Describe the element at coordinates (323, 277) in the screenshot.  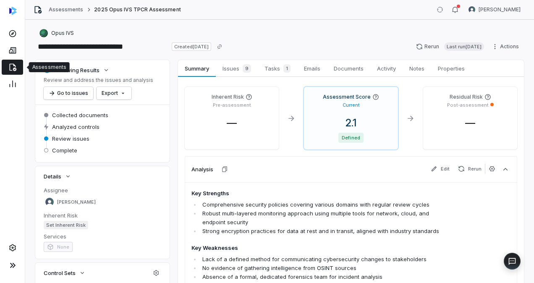
I see `li: Absence of a formal, dedicated forensics team for incident analysis` at that location.